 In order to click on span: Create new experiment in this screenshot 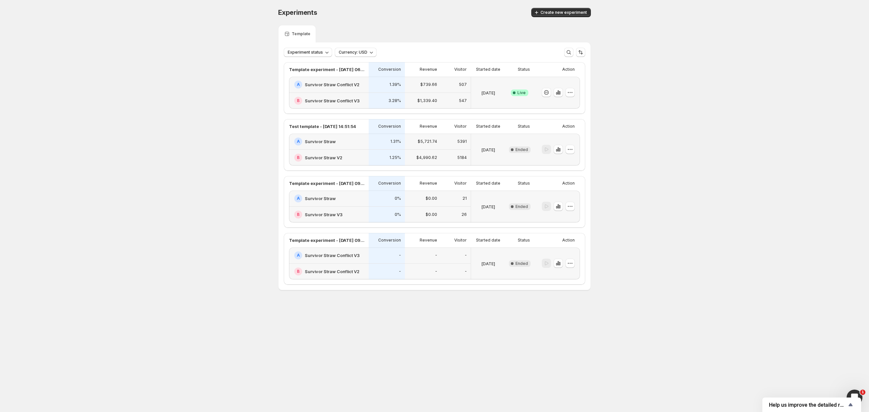, I will do `click(564, 13)`.